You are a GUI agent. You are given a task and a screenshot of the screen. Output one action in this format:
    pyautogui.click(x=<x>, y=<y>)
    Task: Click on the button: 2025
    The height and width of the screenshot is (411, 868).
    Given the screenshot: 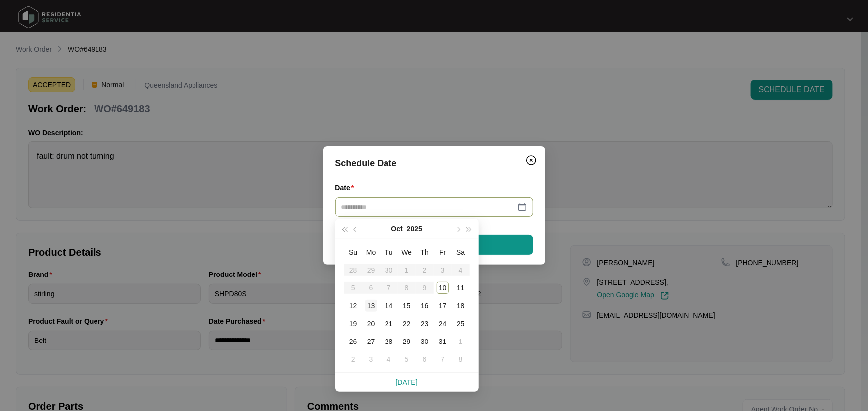 What is the action you would take?
    pyautogui.click(x=414, y=229)
    